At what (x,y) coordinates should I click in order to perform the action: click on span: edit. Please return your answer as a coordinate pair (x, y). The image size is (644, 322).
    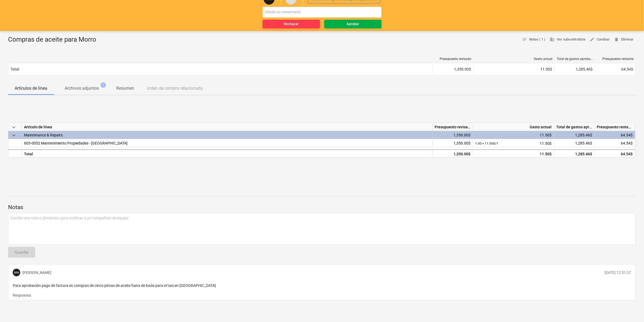
    Looking at the image, I should click on (593, 40).